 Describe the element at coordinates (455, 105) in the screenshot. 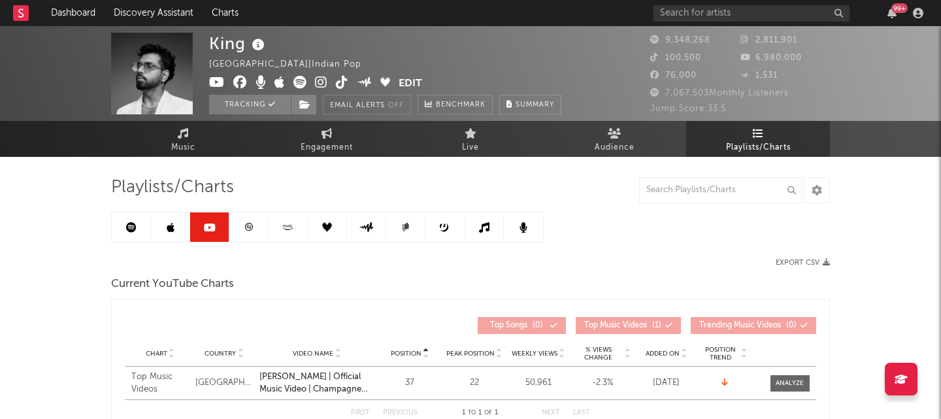

I see `a: Benchmark` at that location.